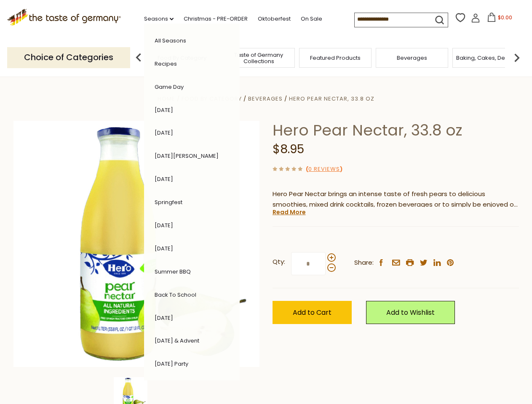  What do you see at coordinates (517, 57) in the screenshot?
I see `img: next arrow` at bounding box center [517, 57].